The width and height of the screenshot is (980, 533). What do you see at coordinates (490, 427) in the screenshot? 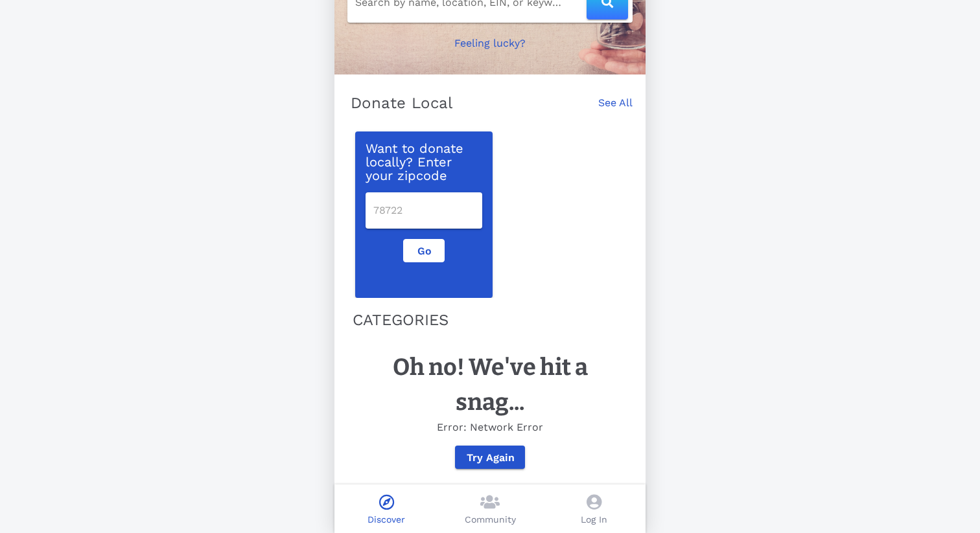
I see `p: Error: Network Error` at bounding box center [490, 427].